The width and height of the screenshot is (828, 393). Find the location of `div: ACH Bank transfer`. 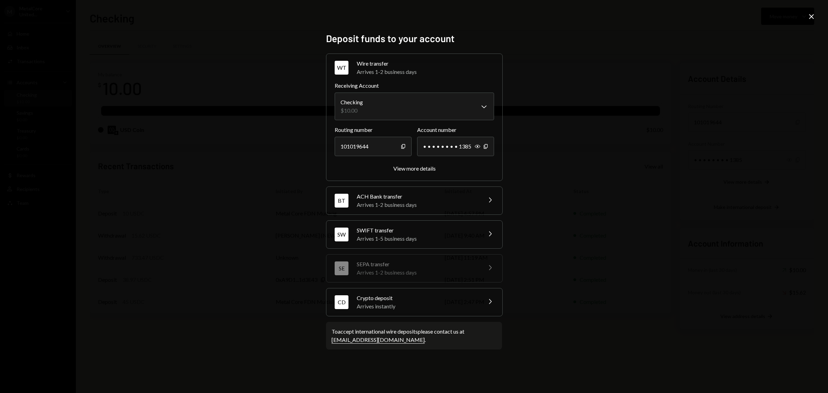

div: ACH Bank transfer is located at coordinates (417, 196).